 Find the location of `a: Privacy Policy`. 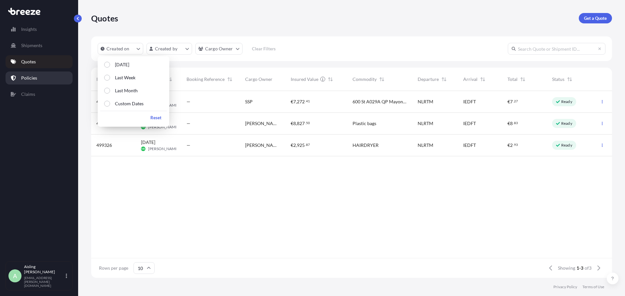

a: Privacy Policy is located at coordinates (565, 287).